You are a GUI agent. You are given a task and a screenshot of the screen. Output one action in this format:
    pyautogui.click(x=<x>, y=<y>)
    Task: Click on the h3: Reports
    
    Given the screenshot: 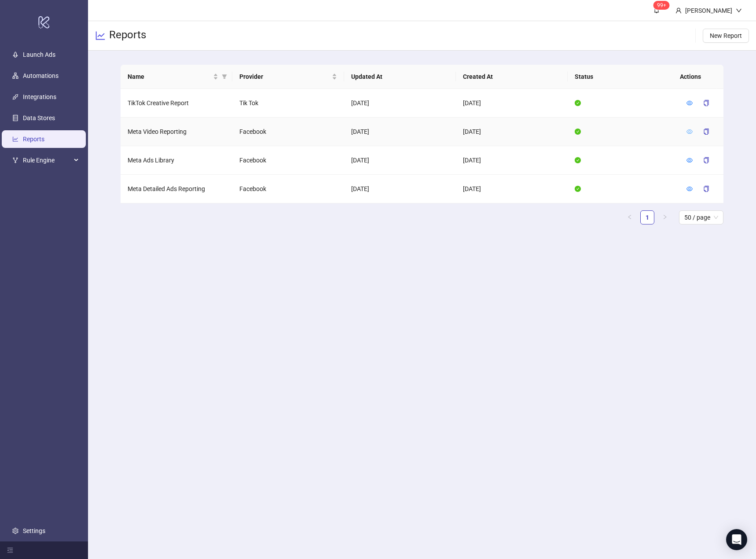 What is the action you would take?
    pyautogui.click(x=128, y=36)
    